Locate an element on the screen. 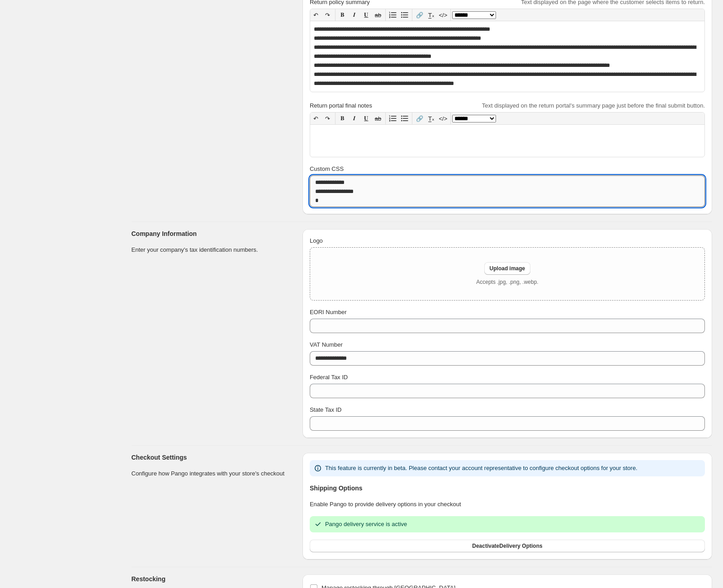 The image size is (723, 588). span: VAT Number is located at coordinates (326, 344).